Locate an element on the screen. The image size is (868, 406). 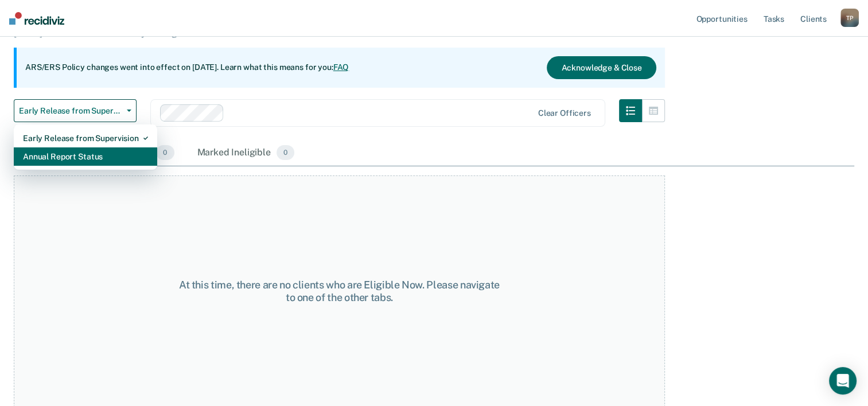
div: Clear officers is located at coordinates (564, 113).